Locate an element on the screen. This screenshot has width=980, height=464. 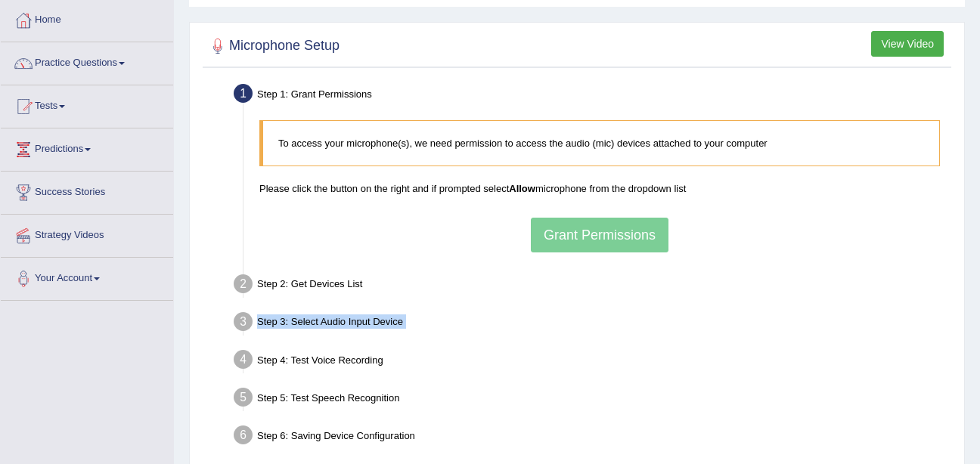
h2: Microphone Setup is located at coordinates (273, 46).